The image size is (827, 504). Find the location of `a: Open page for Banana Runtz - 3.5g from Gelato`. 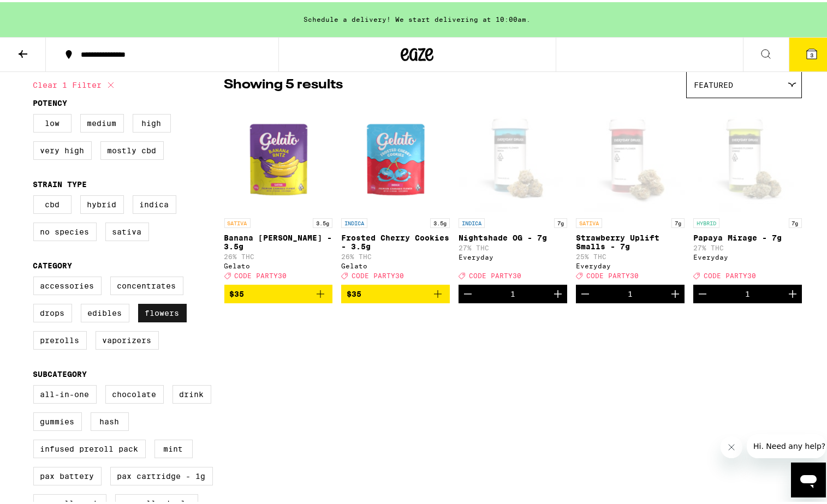

a: Open page for Banana Runtz - 3.5g from Gelato is located at coordinates (278, 192).